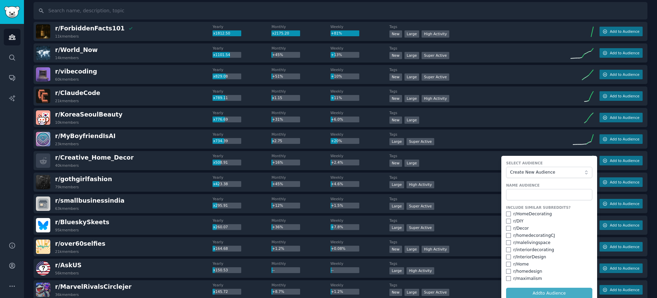 This screenshot has width=657, height=298. I want to click on span: r/ over60selfies, so click(80, 244).